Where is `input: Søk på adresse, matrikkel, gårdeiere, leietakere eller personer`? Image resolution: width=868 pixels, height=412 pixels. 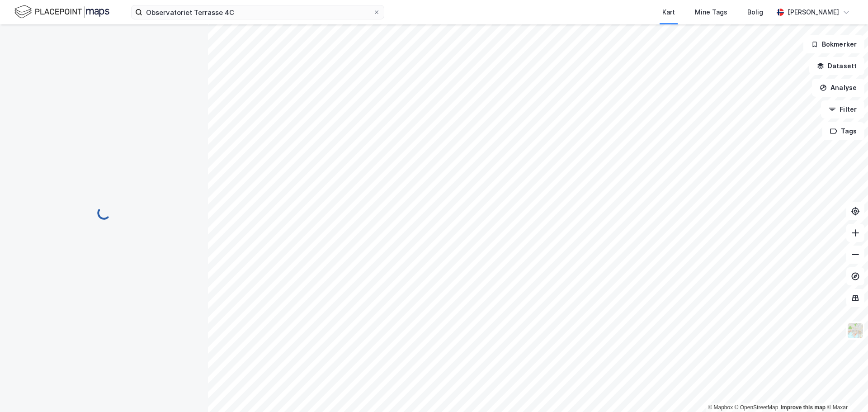 input: Søk på adresse, matrikkel, gårdeiere, leietakere eller personer is located at coordinates (257, 12).